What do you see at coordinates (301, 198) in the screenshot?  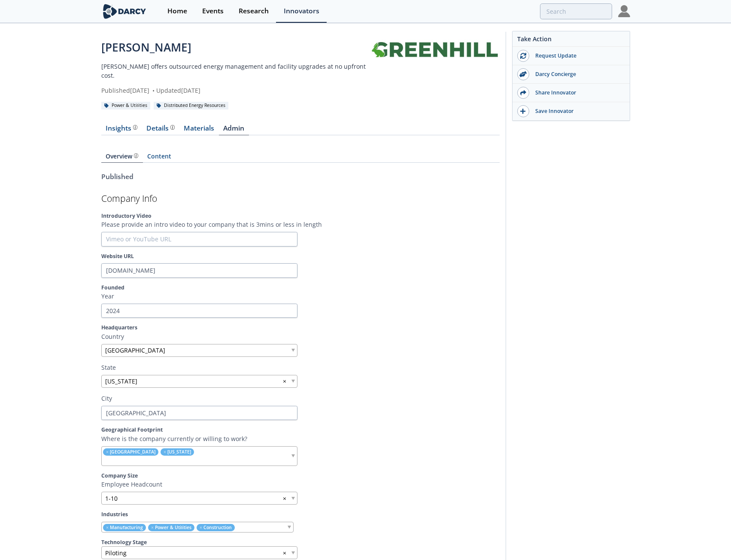 I see `h2: Company Info` at bounding box center [301, 198].